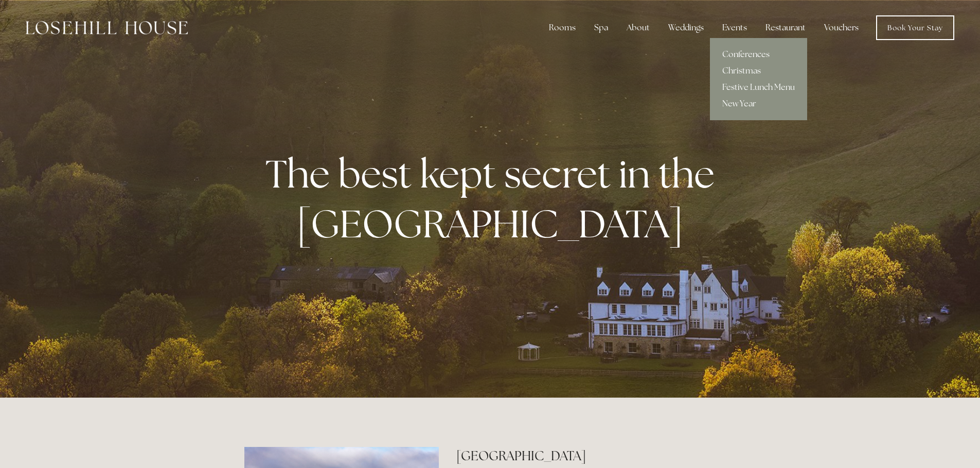  I want to click on a: Christmas, so click(758, 71).